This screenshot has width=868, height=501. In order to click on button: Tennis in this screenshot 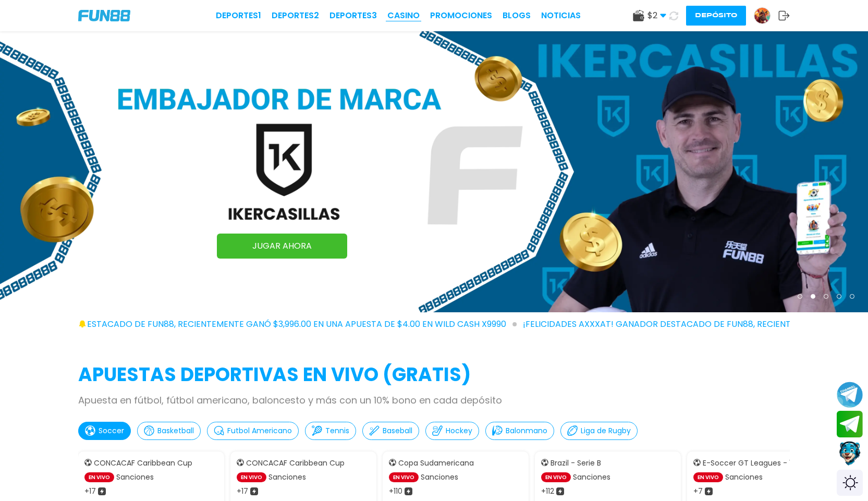, I will do `click(330, 431)`.